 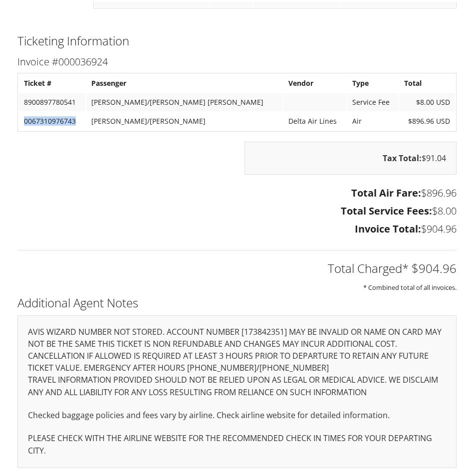 What do you see at coordinates (427, 119) in the screenshot?
I see `td: $896.96 USD` at bounding box center [427, 119].